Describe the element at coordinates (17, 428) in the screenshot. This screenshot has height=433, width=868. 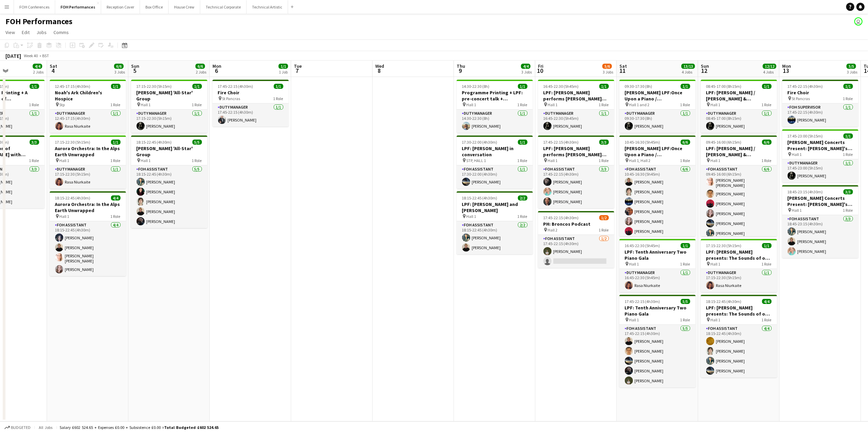
I see `button: Budgeted` at that location.